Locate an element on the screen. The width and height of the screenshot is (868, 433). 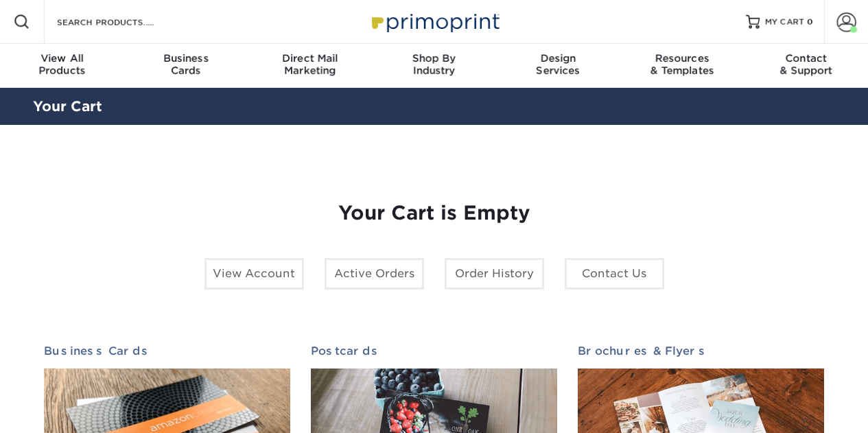
div: & Support is located at coordinates (805, 65).